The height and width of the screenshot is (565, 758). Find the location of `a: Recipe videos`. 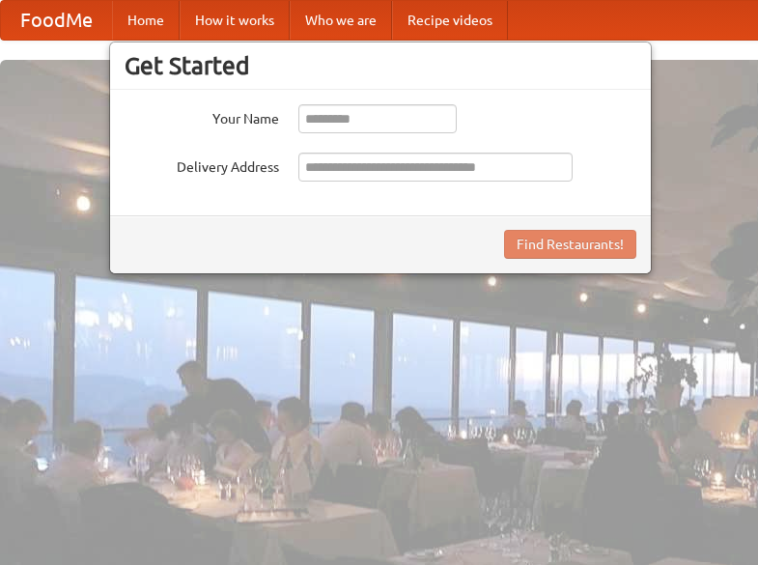

a: Recipe videos is located at coordinates (450, 20).